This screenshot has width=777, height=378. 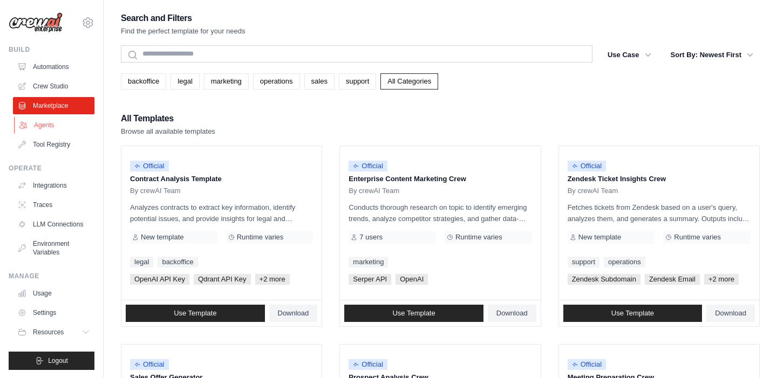 What do you see at coordinates (53, 67) in the screenshot?
I see `a: Automations` at bounding box center [53, 67].